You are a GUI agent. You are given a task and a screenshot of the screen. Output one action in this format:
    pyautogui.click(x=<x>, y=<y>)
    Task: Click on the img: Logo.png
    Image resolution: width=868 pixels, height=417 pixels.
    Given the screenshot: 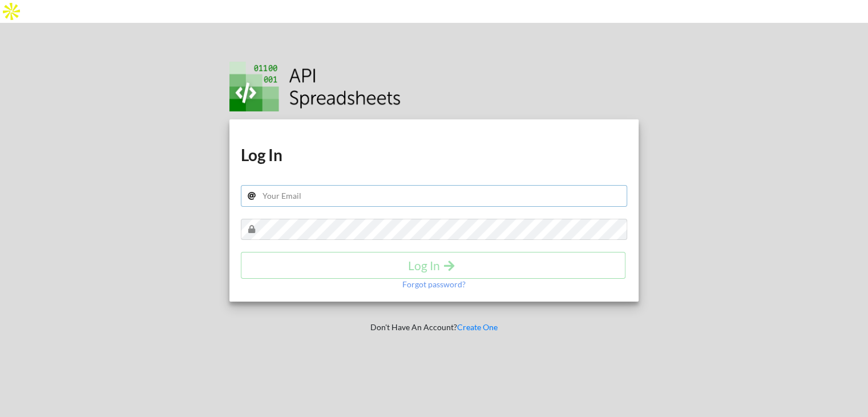 What is the action you would take?
    pyautogui.click(x=315, y=86)
    